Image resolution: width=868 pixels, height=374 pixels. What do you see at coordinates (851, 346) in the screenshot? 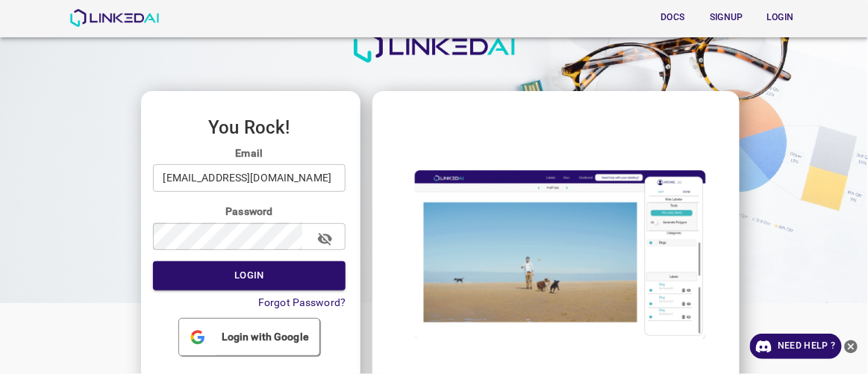
I see `button: close-help` at bounding box center [851, 346].